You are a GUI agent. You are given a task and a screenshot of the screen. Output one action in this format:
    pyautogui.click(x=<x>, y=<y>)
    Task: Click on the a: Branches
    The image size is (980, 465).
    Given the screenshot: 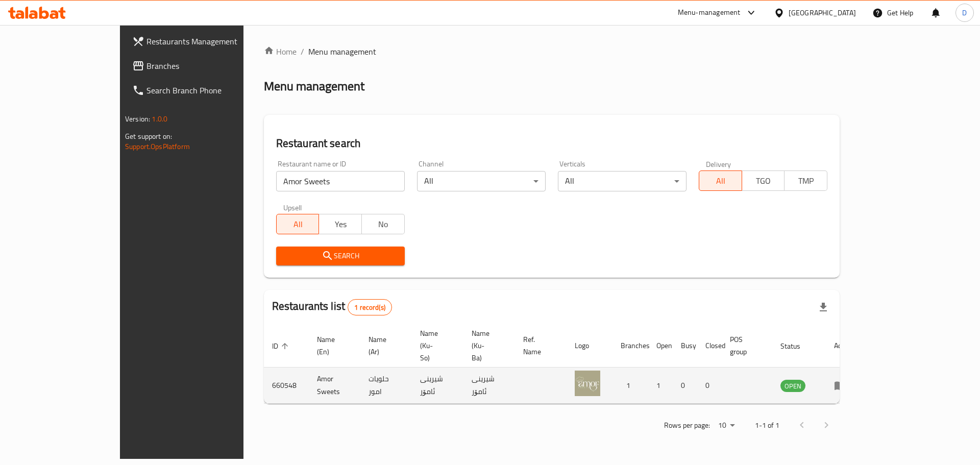 What is the action you would take?
    pyautogui.click(x=204, y=66)
    